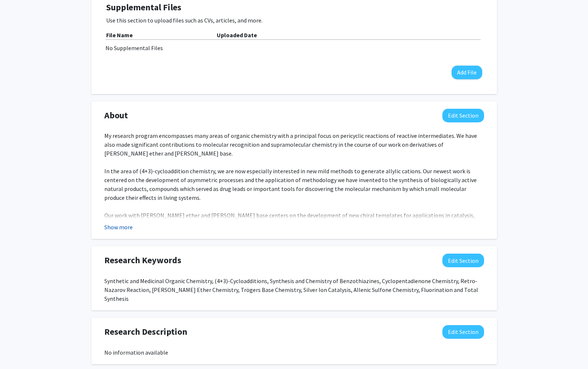 This screenshot has width=588, height=369. What do you see at coordinates (294, 352) in the screenshot?
I see `div: No information available` at bounding box center [294, 352].